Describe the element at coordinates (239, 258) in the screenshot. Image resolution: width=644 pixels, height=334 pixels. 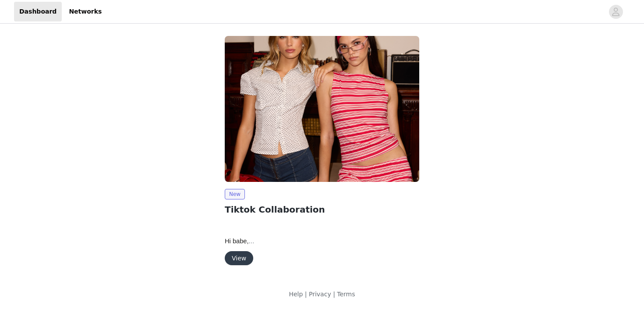
I see `a: View` at that location.